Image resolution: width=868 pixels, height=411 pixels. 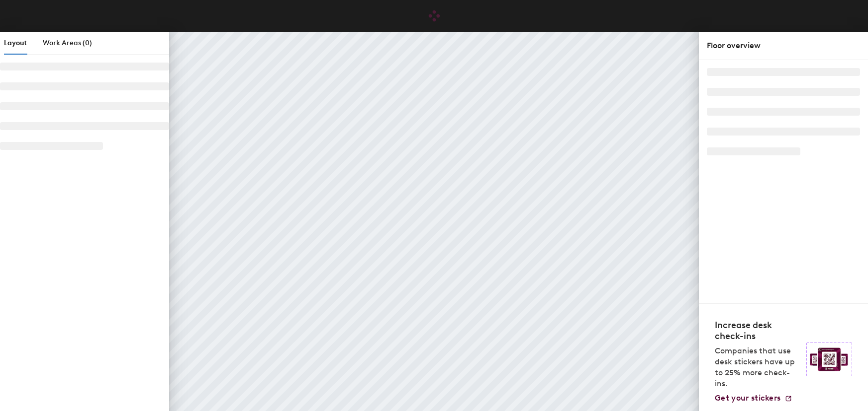 I want to click on img: Sticker logo, so click(x=829, y=360).